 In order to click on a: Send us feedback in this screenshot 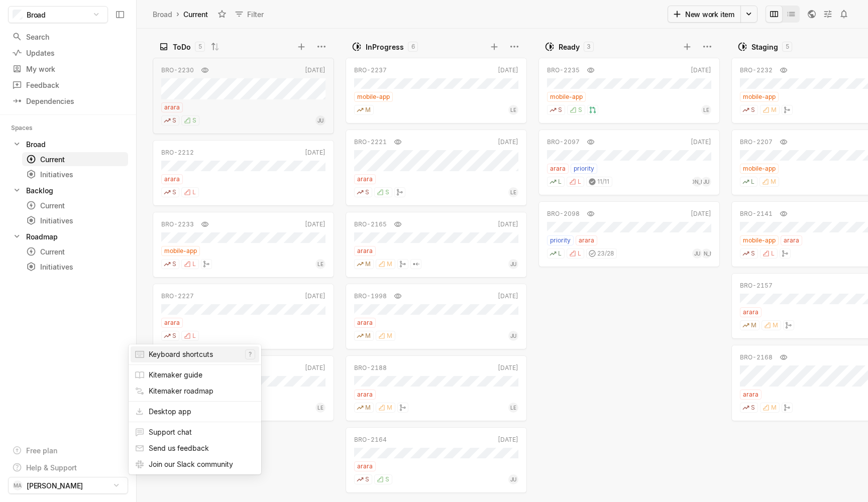, I will do `click(179, 448)`.